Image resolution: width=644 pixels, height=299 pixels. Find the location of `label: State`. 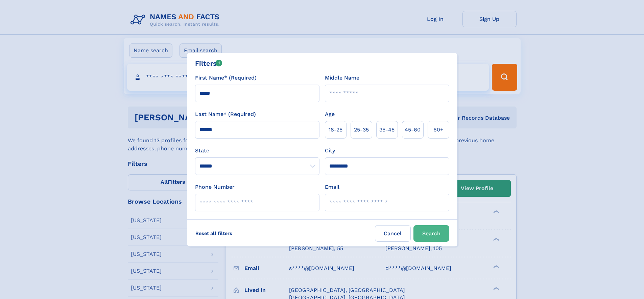

label: State is located at coordinates (257, 151).